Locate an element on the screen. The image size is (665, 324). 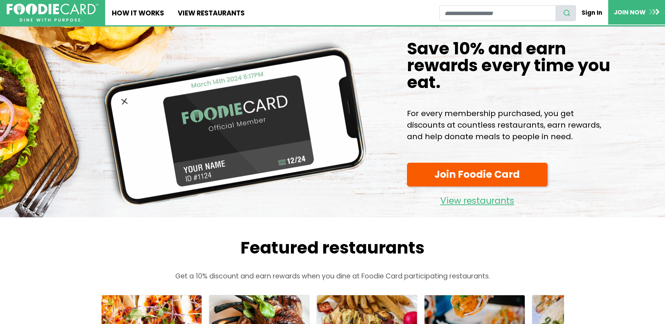
p: For every membership purchased, you get discounts at countless restaurants, earn rewards, and hel... is located at coordinates (510, 125).